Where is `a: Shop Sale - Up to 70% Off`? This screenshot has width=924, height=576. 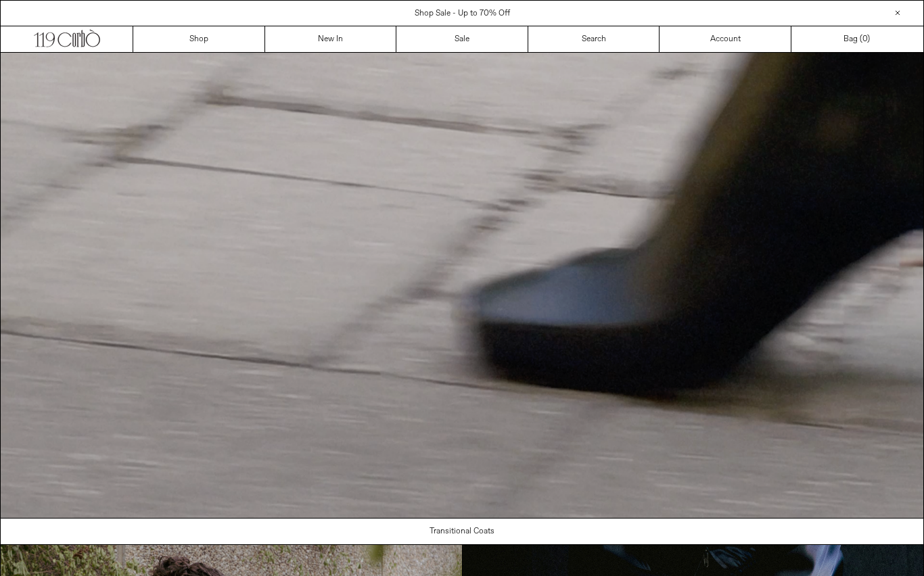 a: Shop Sale - Up to 70% Off is located at coordinates (462, 13).